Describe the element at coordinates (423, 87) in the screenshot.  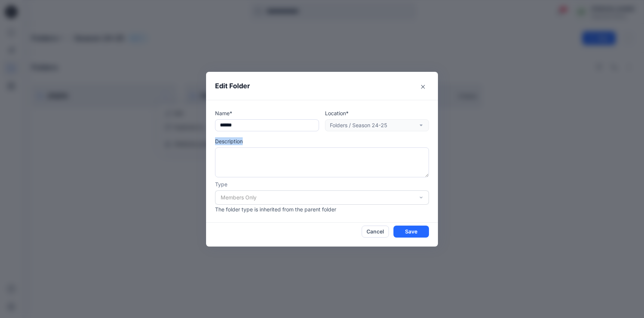
I see `button: Close` at that location.